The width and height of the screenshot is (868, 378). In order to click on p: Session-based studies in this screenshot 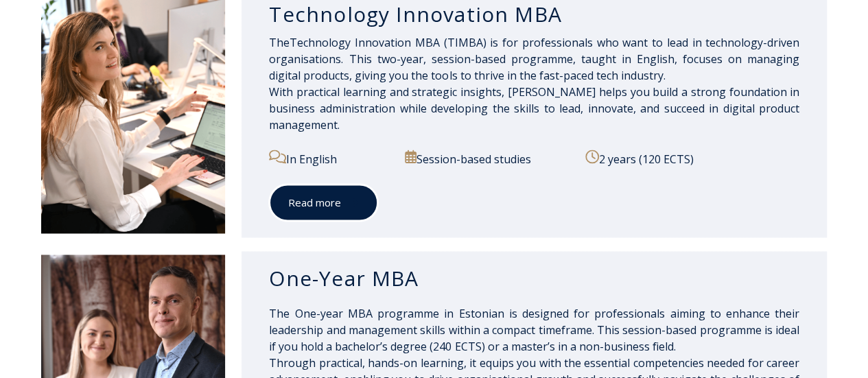, I will do `click(489, 158)`.